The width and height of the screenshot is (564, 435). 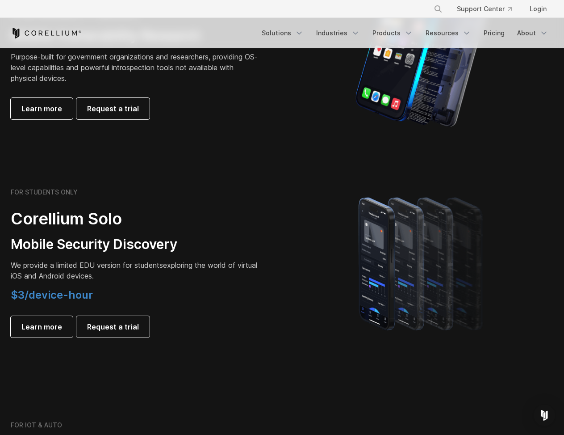 What do you see at coordinates (538, 9) in the screenshot?
I see `a: Login` at bounding box center [538, 9].